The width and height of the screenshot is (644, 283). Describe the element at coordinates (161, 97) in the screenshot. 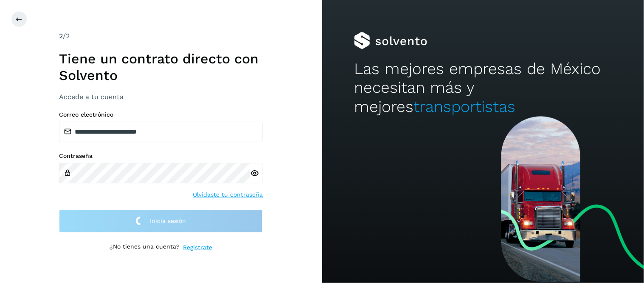

I see `h3: Accede a tu cuenta` at that location.